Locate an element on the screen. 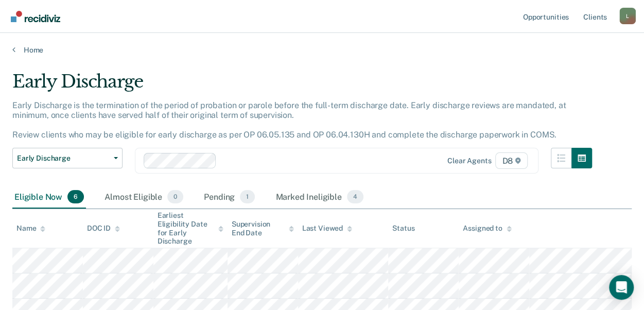 The width and height of the screenshot is (644, 310). div: Early Discharge is located at coordinates (302, 86).